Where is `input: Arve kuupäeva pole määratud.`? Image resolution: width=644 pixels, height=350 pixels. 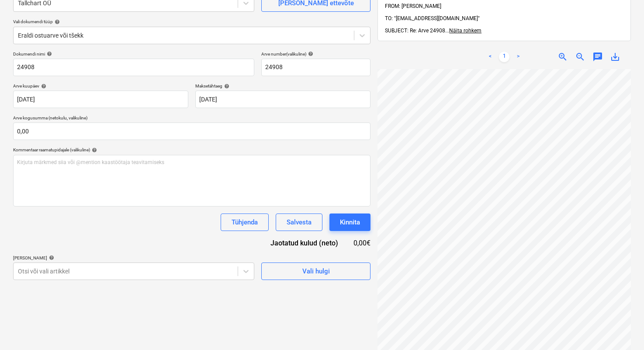
input: Arve kuupäeva pole määratud. is located at coordinates (100, 99).